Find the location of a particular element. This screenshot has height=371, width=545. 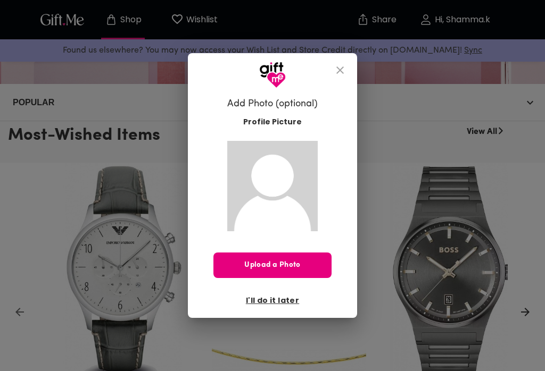

button: I'll do it later is located at coordinates (272, 300).